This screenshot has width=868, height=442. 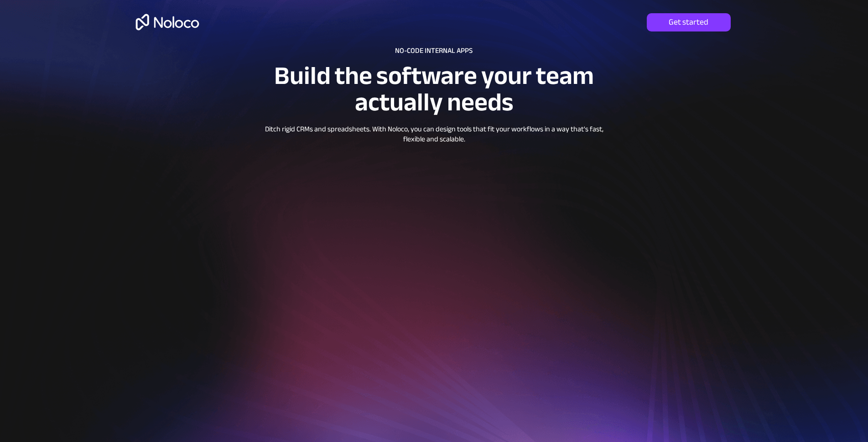 What do you see at coordinates (434, 89) in the screenshot?
I see `span: Build the software your team actually needs` at bounding box center [434, 89].